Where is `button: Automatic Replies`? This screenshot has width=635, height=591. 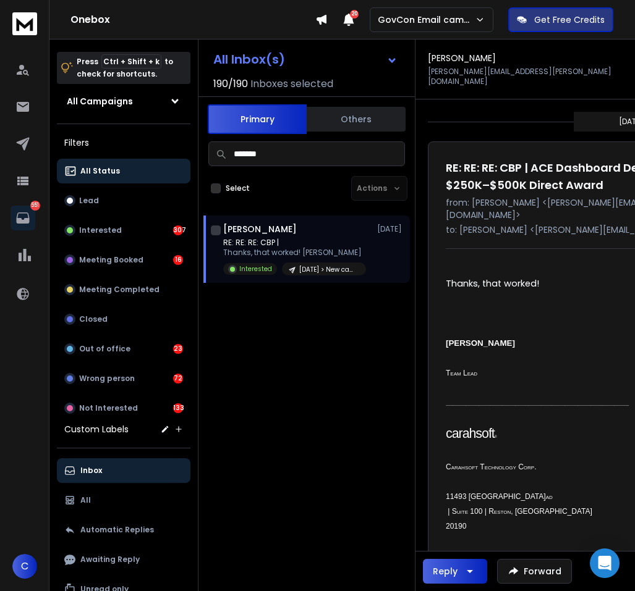
button: Automatic Replies is located at coordinates (124, 530).